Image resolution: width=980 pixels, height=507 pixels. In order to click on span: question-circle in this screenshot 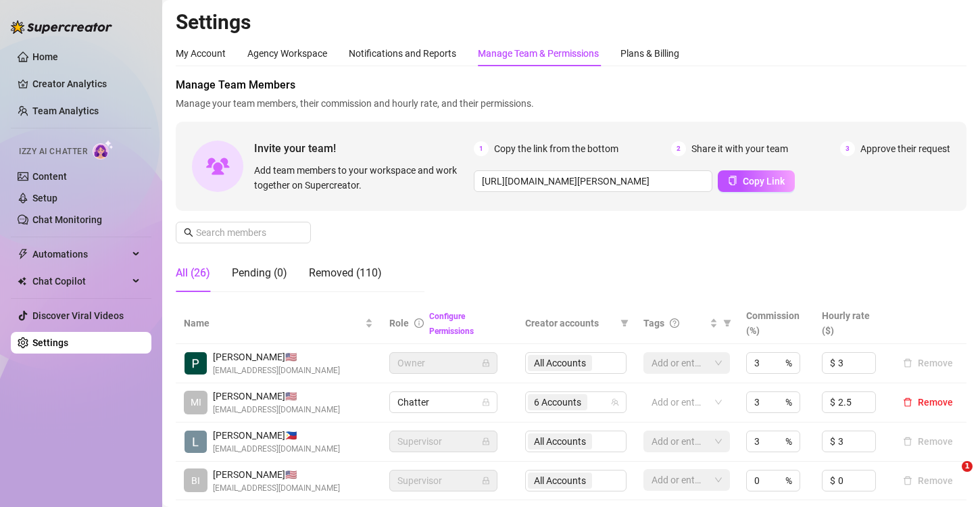, I will do `click(675, 323)`.